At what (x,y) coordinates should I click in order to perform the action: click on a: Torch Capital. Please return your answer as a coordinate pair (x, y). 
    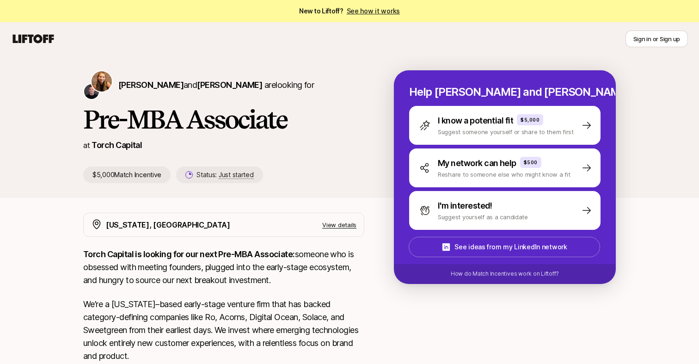
    Looking at the image, I should click on (116, 145).